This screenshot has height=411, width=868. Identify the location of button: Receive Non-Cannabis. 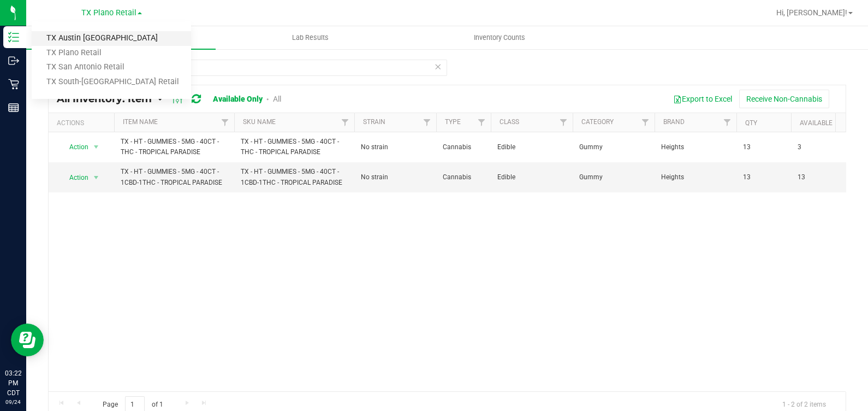
(784, 99).